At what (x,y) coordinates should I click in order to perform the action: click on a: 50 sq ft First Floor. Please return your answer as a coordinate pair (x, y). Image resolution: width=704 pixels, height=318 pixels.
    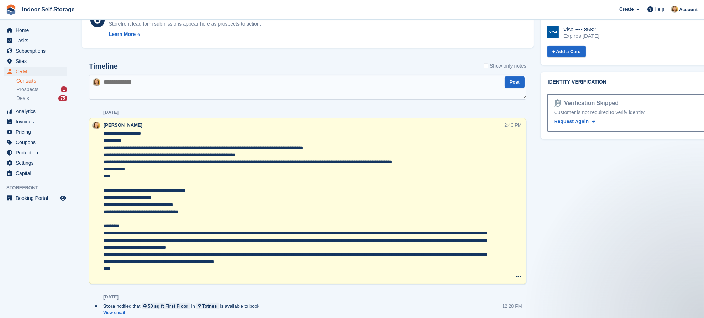
    Looking at the image, I should click on (165, 306).